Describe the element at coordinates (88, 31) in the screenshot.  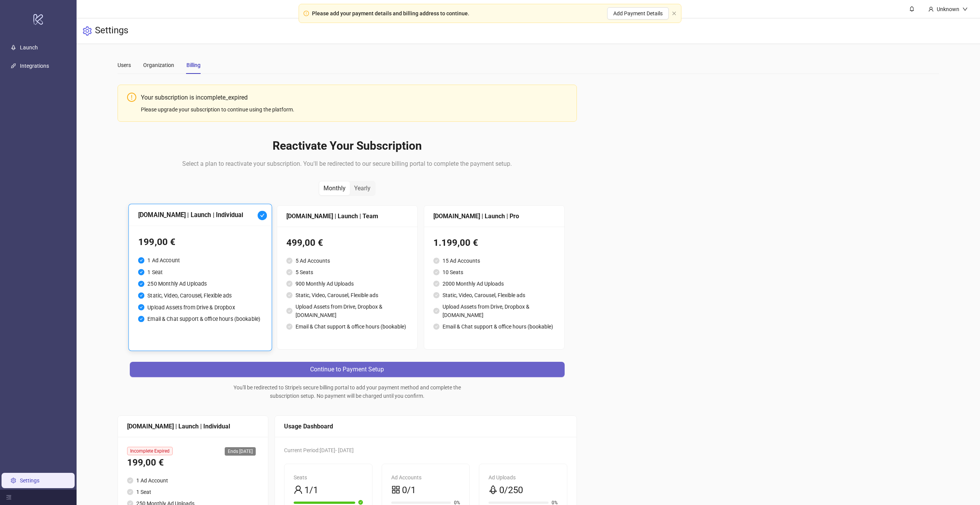
I see `span: setting` at that location.